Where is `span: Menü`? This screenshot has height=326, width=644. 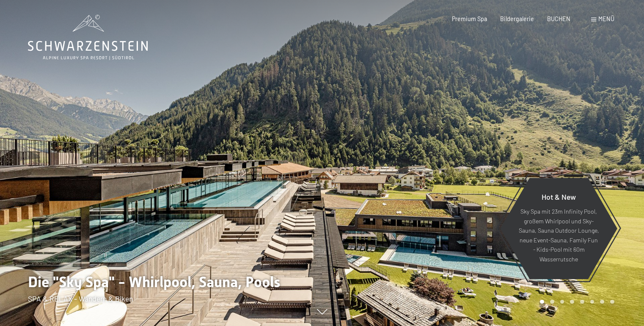 span: Menü is located at coordinates (607, 19).